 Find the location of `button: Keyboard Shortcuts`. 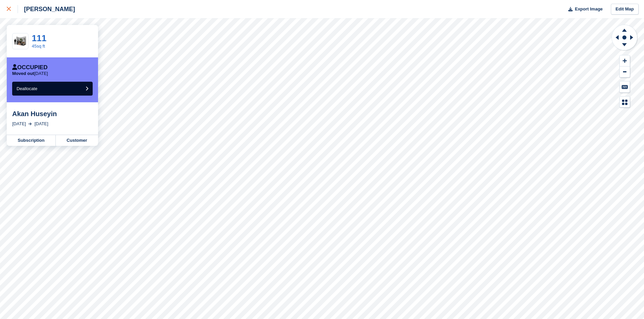

button: Keyboard Shortcuts is located at coordinates (625, 87).